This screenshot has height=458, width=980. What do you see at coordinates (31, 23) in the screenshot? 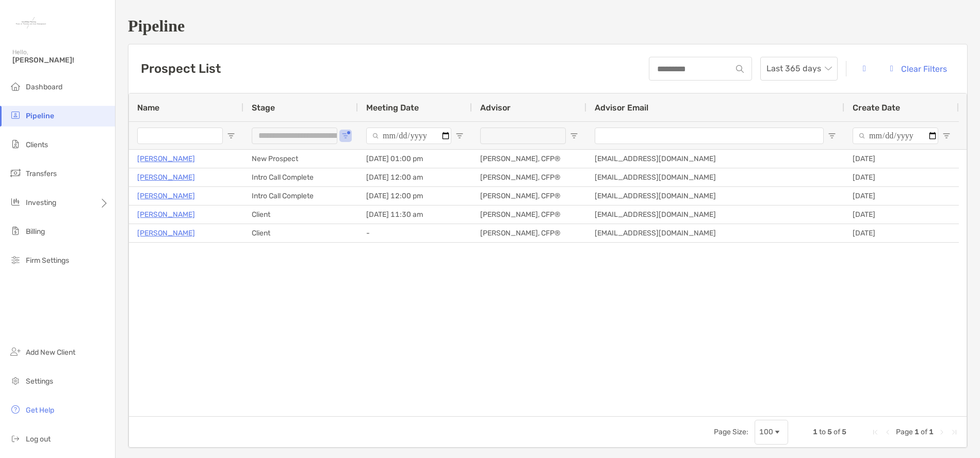
I see `img: Zoe Logo` at bounding box center [31, 23].